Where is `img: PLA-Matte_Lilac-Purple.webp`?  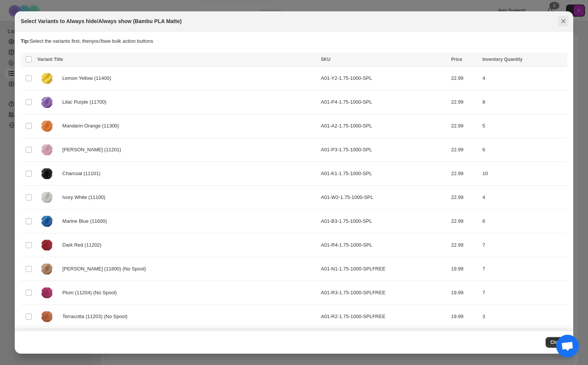
img: PLA-Matte_Lilac-Purple.webp is located at coordinates (47, 102).